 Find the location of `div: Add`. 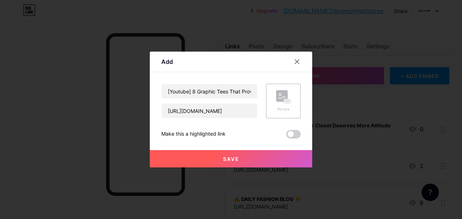

div: Add is located at coordinates (167, 62).